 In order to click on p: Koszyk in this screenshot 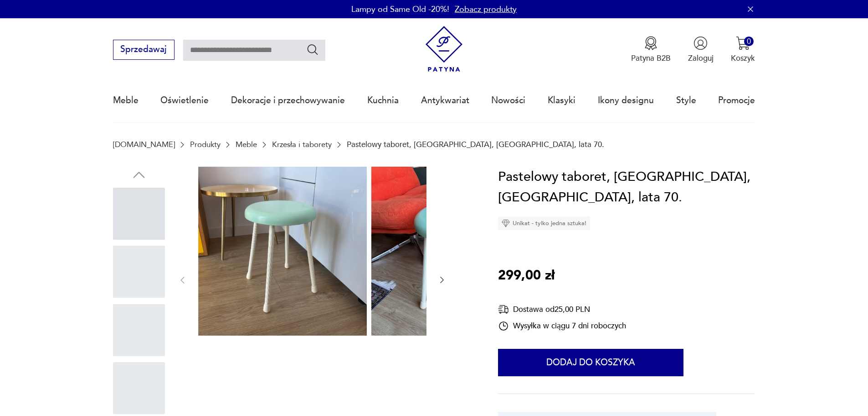, I will do `click(743, 58)`.